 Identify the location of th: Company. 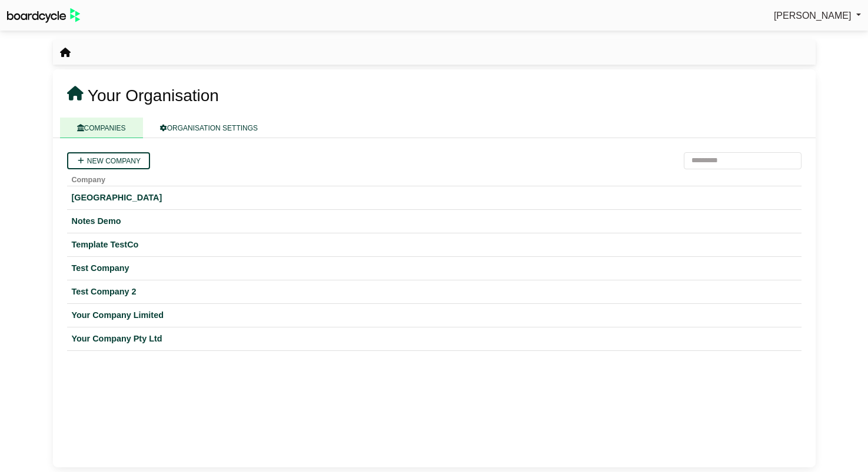
(434, 178).